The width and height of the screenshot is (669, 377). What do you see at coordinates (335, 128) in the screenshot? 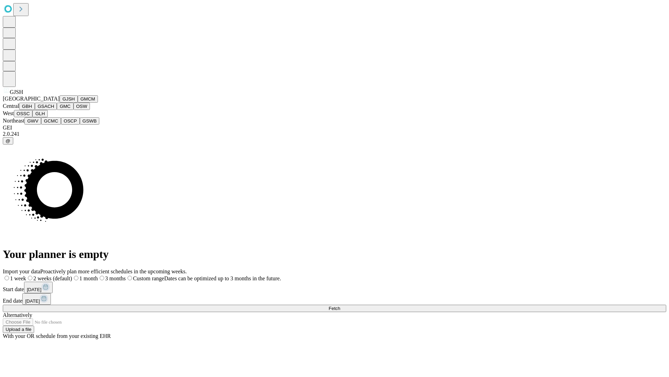
I see `div: GEI` at bounding box center [335, 128].